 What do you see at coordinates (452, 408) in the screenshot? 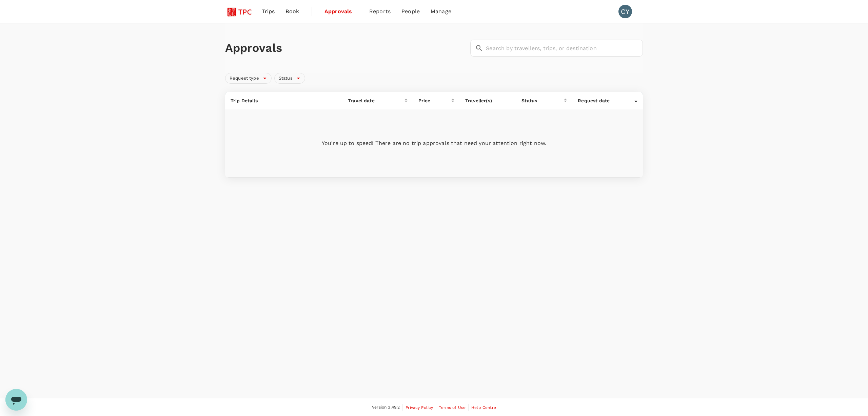
I see `span: Terms of Use` at bounding box center [452, 408].